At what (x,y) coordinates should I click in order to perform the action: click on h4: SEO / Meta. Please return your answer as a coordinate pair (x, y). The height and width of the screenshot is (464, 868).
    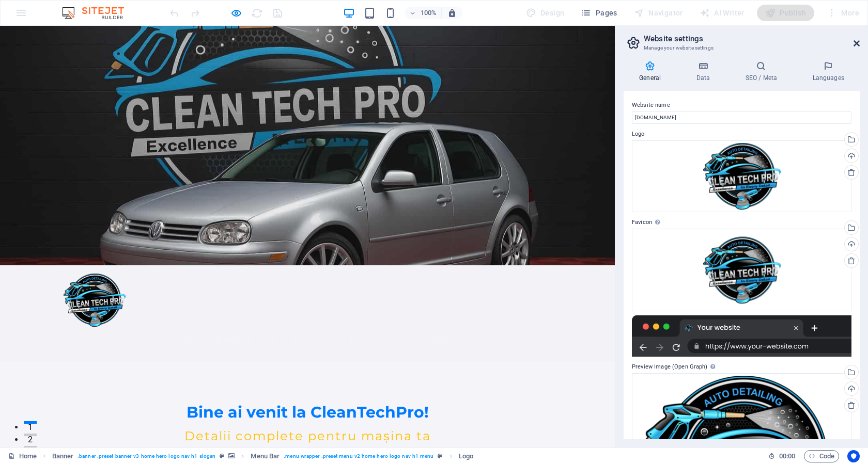
    Looking at the image, I should click on (764, 72).